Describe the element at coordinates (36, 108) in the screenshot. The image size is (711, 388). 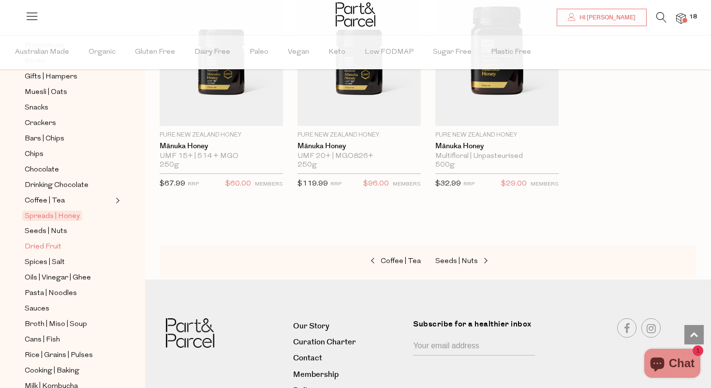
I see `span: Snacks` at that location.